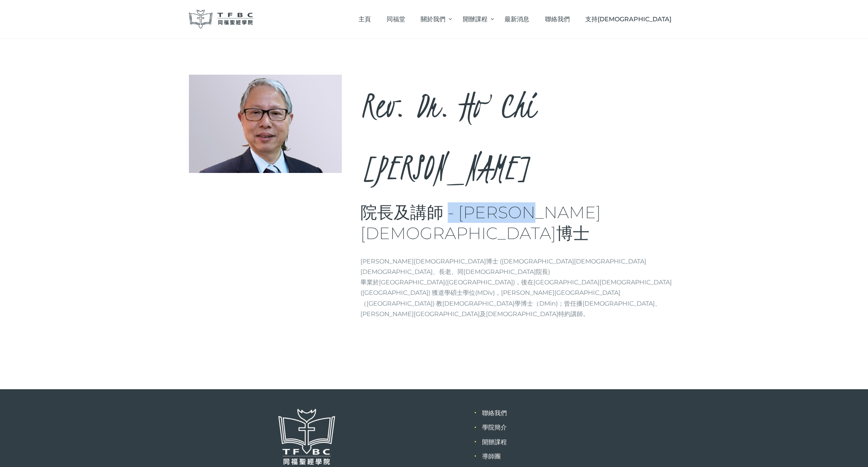  I want to click on a: 關於我們, so click(434, 19).